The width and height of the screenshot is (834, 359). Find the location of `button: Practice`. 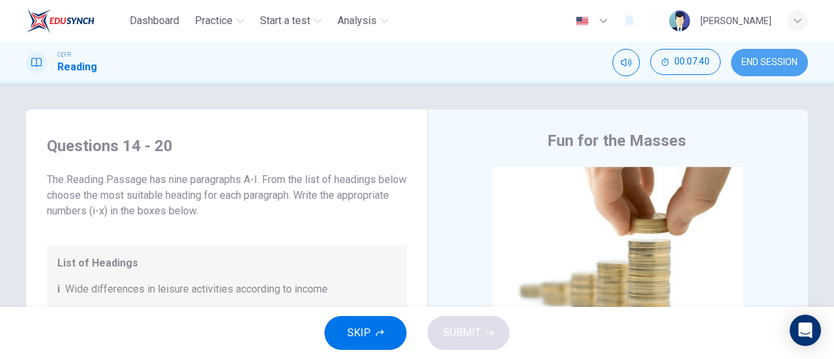

button: Practice is located at coordinates (220, 21).